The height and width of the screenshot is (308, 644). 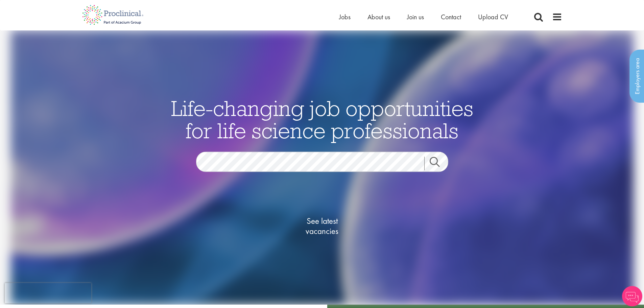 I want to click on span: Contact, so click(x=451, y=17).